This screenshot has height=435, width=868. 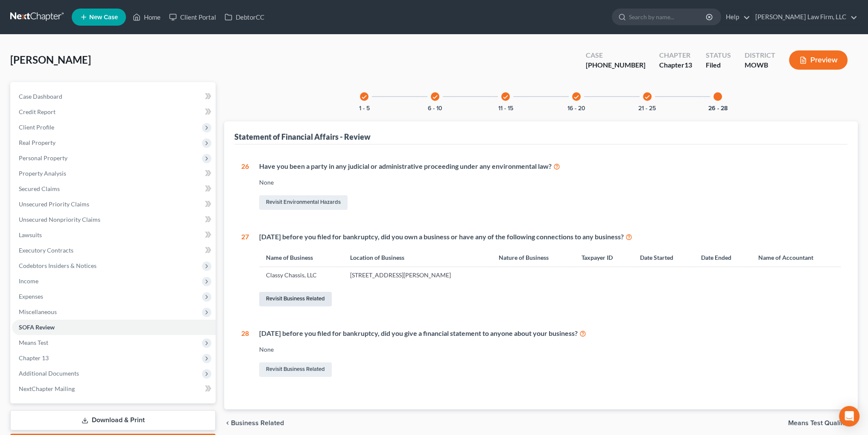 What do you see at coordinates (29, 280) in the screenshot?
I see `span: Income` at bounding box center [29, 280].